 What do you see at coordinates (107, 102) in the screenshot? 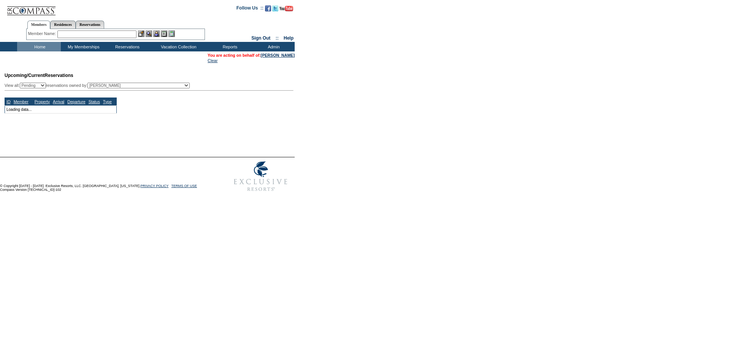
I see `a: Type` at bounding box center [107, 102].